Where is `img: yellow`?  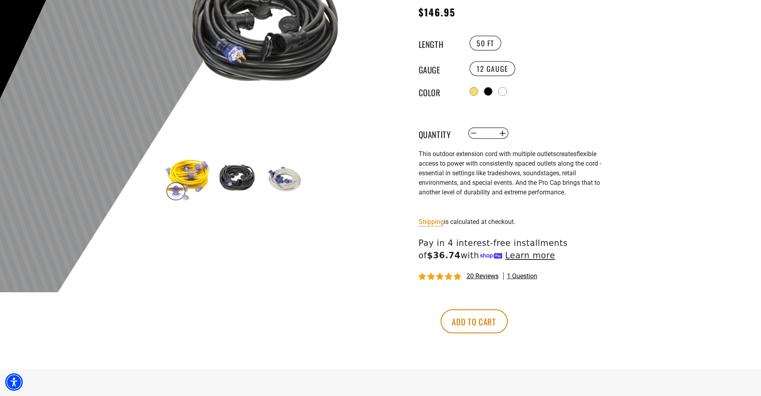
img: yellow is located at coordinates (188, 179).